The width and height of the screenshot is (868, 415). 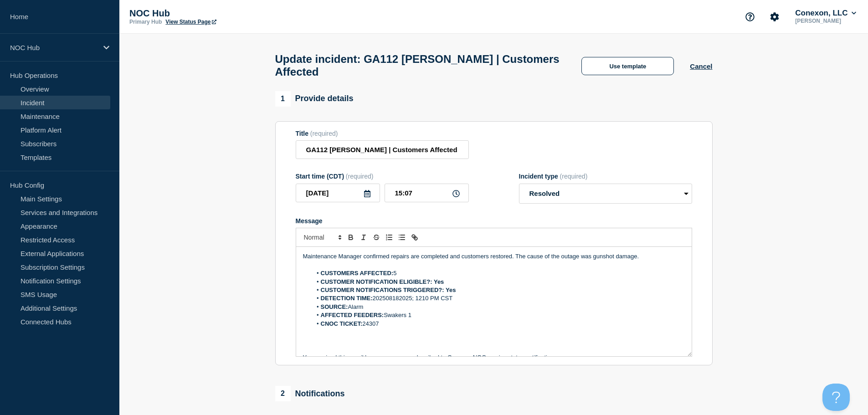 I want to click on button: Use template, so click(x=627, y=66).